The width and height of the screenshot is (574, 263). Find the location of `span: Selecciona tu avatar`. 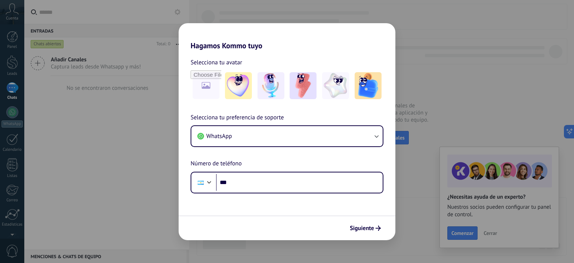

span: Selecciona tu avatar is located at coordinates (216, 62).